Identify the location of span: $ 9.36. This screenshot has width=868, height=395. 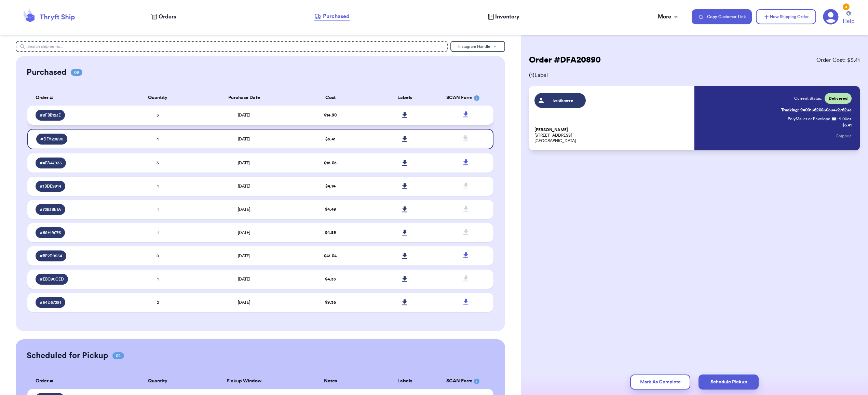
(330, 303).